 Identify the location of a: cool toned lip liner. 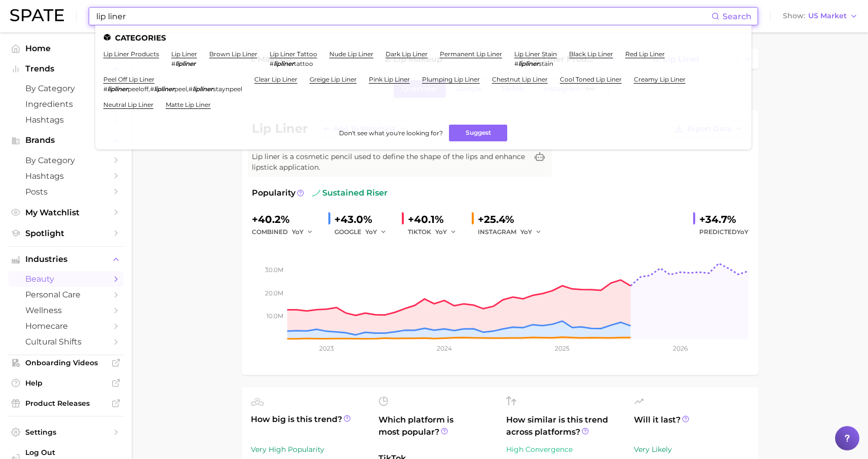
(591, 79).